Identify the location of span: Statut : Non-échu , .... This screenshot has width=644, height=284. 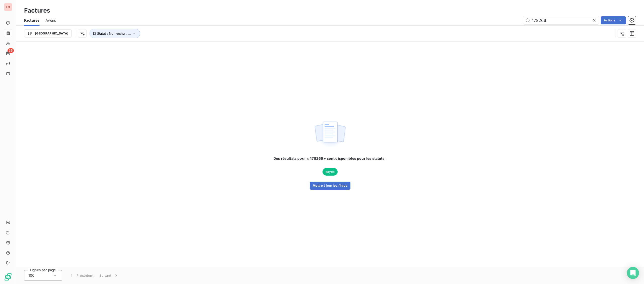
(114, 33).